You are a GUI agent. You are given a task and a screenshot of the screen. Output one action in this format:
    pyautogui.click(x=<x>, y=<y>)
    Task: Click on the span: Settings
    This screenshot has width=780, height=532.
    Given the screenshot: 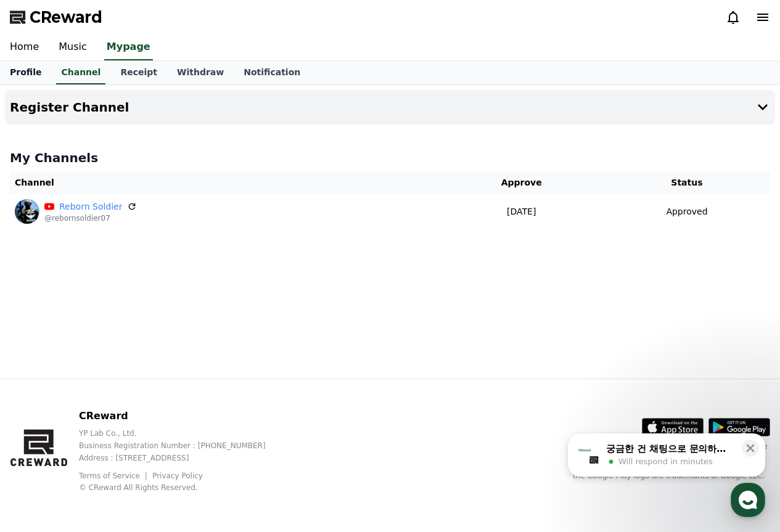 What is the action you would take?
    pyautogui.click(x=197, y=415)
    